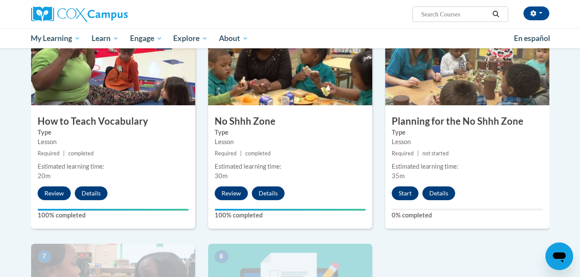 The image size is (580, 277). What do you see at coordinates (290, 121) in the screenshot?
I see `h3: No Shhh Zone` at bounding box center [290, 121].